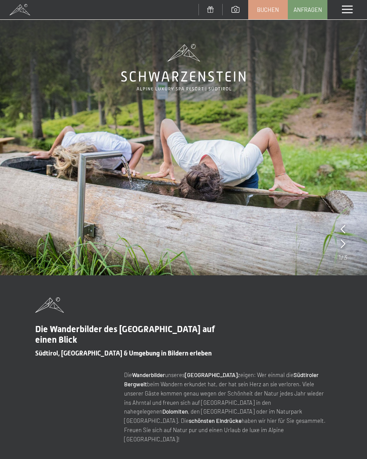 Image resolution: width=367 pixels, height=459 pixels. Describe the element at coordinates (268, 10) in the screenshot. I see `a: Buchen` at that location.